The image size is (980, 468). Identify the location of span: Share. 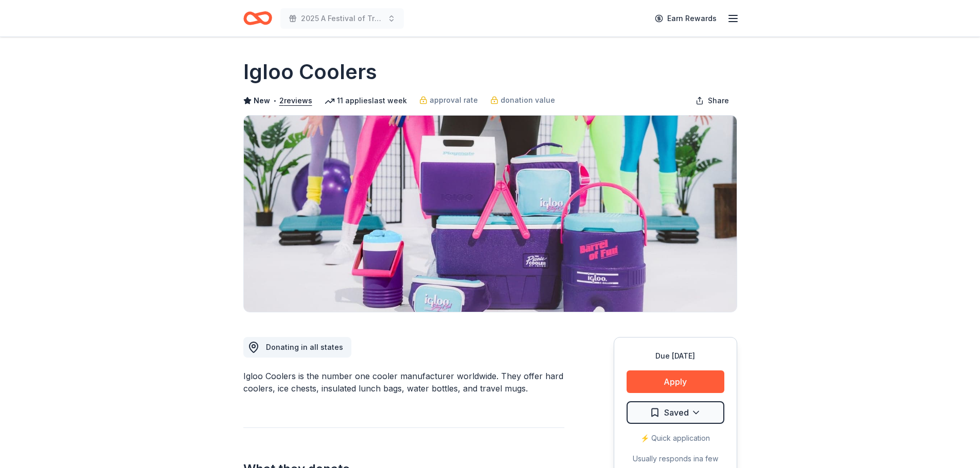
(718, 100).